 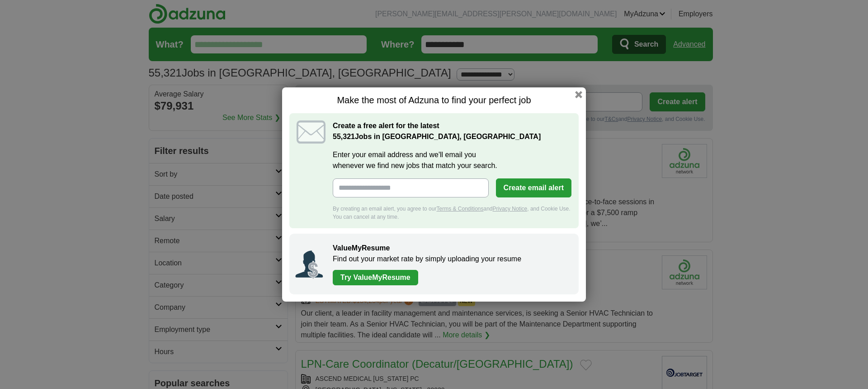 What do you see at coordinates (460, 209) in the screenshot?
I see `a: Terms & Conditions` at bounding box center [460, 209].